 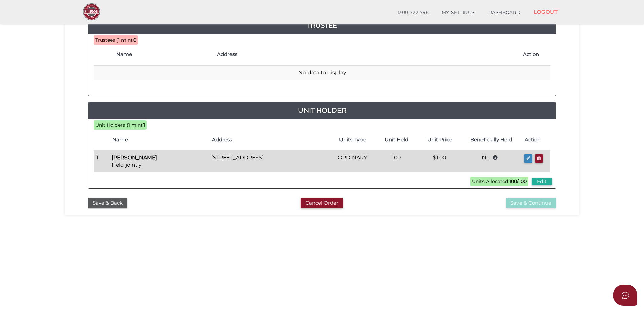 What do you see at coordinates (126, 164) in the screenshot?
I see `span: Held jointly` at bounding box center [126, 164].